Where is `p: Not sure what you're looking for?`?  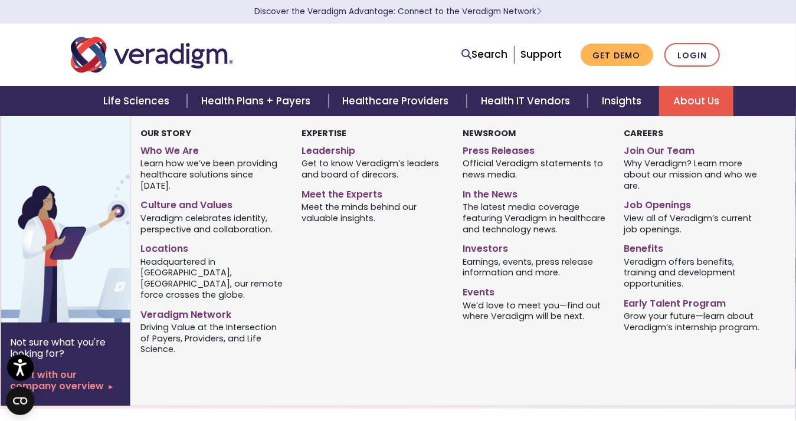 p: Not sure what you're looking for? is located at coordinates (65, 348).